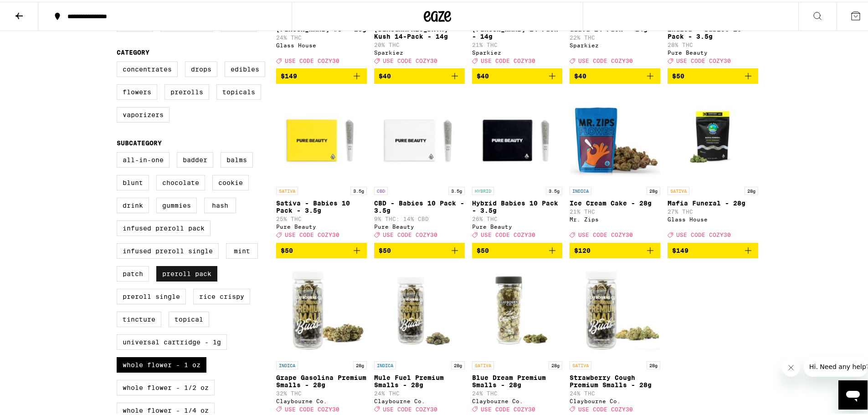  What do you see at coordinates (133, 272) in the screenshot?
I see `label: Patch` at bounding box center [133, 272].